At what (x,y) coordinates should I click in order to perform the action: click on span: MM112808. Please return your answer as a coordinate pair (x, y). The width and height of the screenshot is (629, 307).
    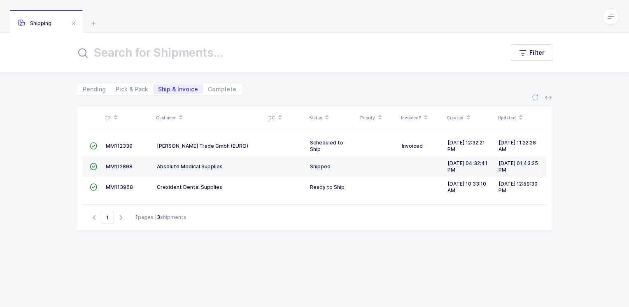
    Looking at the image, I should click on (119, 166).